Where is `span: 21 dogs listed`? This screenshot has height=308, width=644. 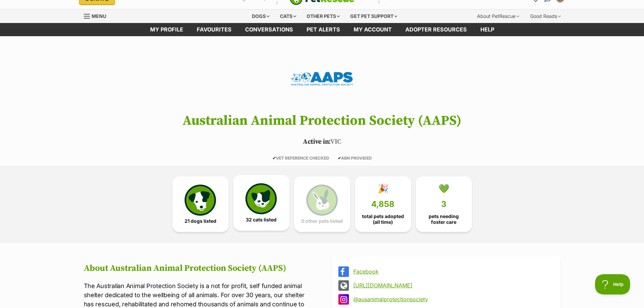
span: 21 dogs listed is located at coordinates (200, 221).